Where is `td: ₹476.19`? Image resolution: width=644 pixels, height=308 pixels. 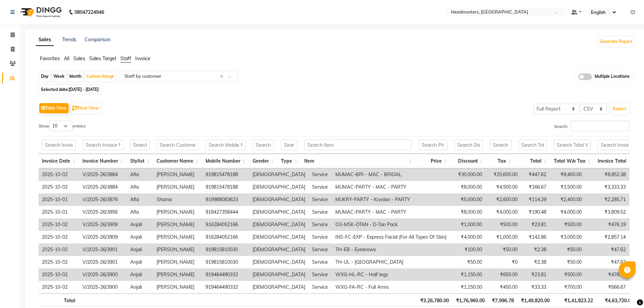 td: ₹476.19 is located at coordinates (607, 275).